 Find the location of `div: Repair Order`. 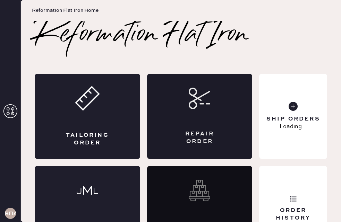

div: Repair Order is located at coordinates (200, 138).